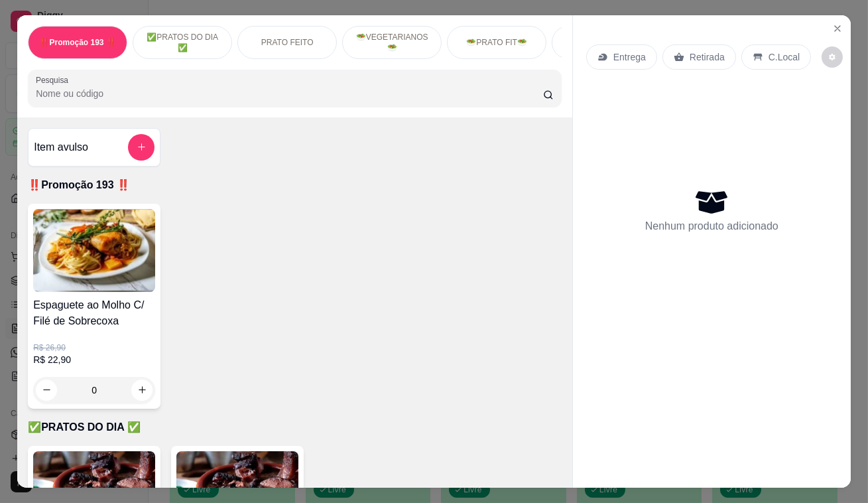  I want to click on p: R$ 22,90, so click(94, 360).